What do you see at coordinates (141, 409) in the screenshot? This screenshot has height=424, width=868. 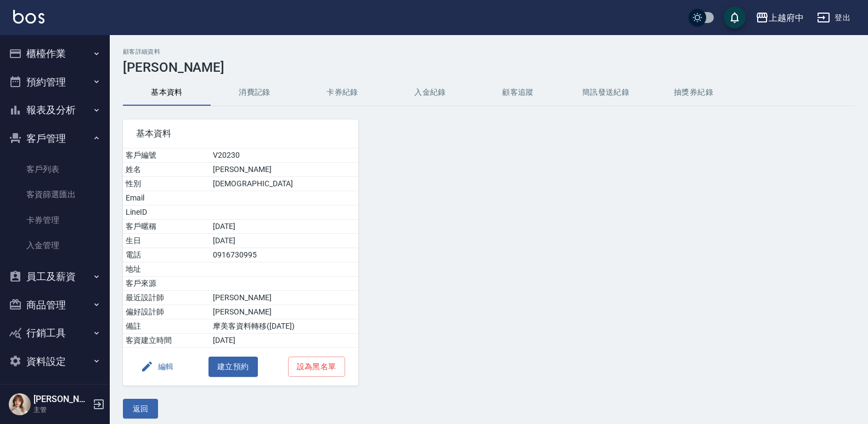 I see `button: 返回` at bounding box center [141, 409].